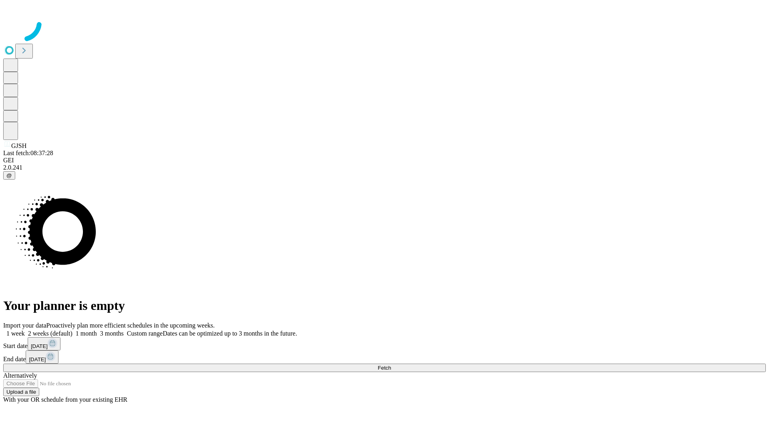 This screenshot has width=769, height=433. I want to click on span: 1 month, so click(86, 333).